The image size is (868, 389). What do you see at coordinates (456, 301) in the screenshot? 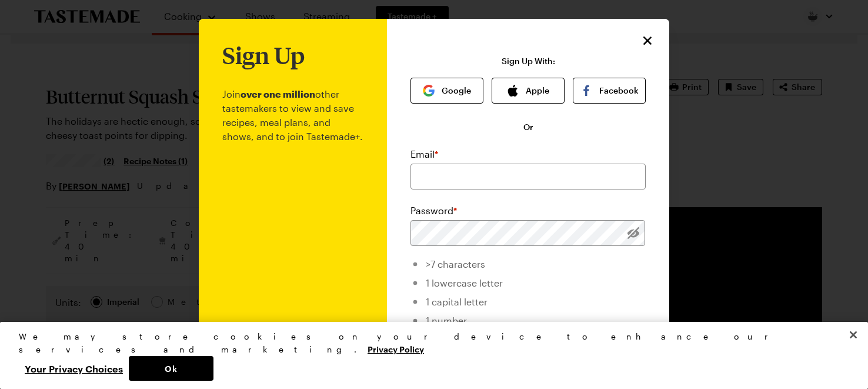
I see `span: 1 capital letter` at bounding box center [456, 301].